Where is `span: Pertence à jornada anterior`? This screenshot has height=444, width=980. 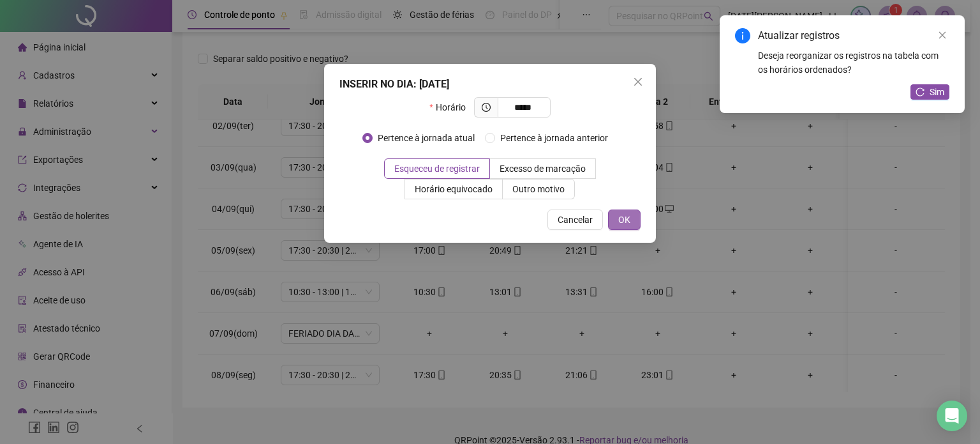
span: Pertence à jornada anterior is located at coordinates (554, 138).